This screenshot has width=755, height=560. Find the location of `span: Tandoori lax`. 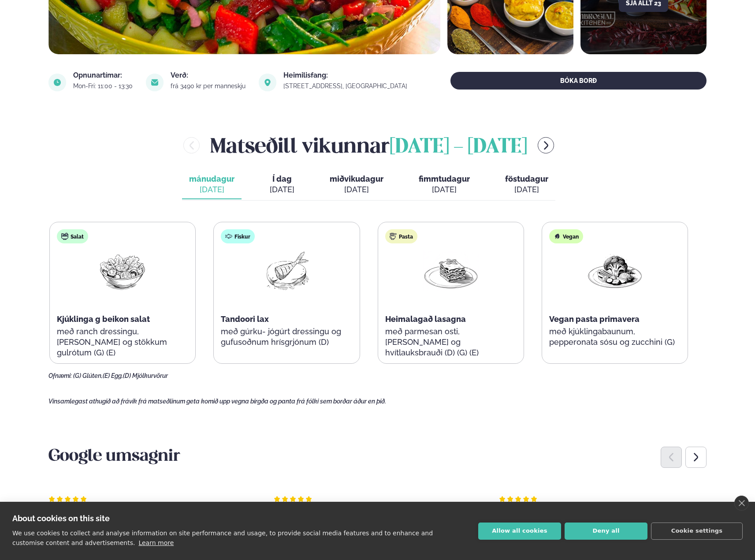

span: Tandoori lax is located at coordinates (245, 319).